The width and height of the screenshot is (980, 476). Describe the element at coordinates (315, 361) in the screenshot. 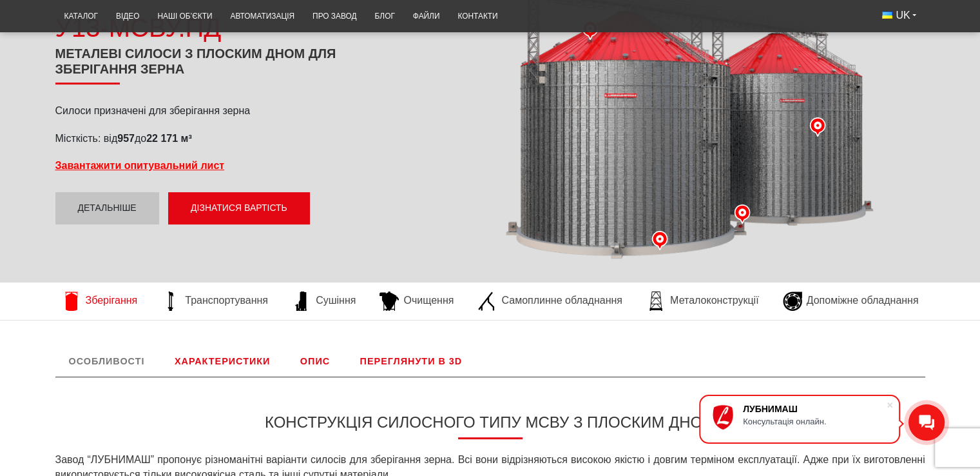

I see `a: Опис` at that location.